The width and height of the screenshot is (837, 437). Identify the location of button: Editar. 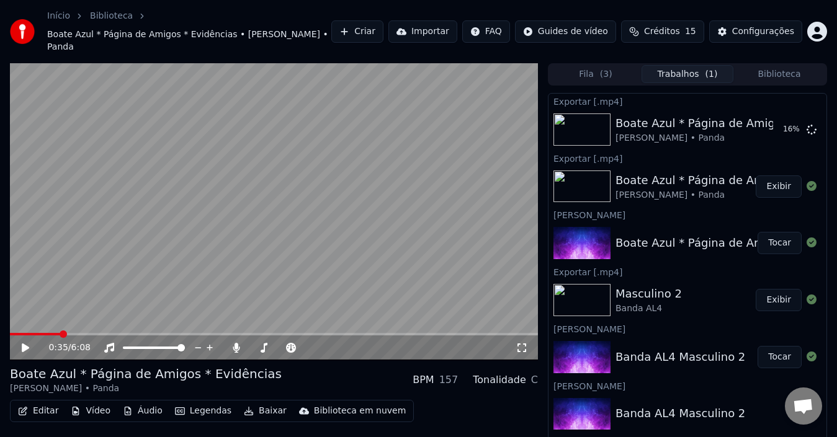
(38, 411).